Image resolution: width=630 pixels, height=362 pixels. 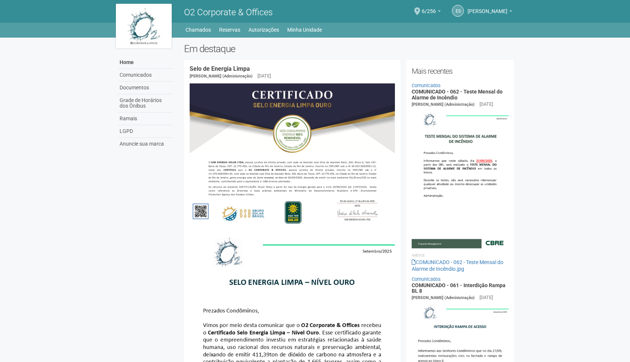 What do you see at coordinates (145, 144) in the screenshot?
I see `a: Anuncie sua marca` at bounding box center [145, 144].